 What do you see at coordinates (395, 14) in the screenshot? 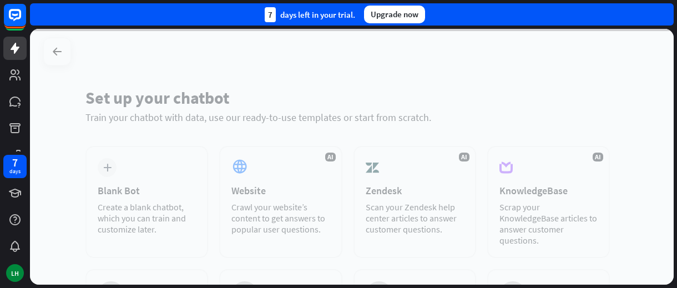
I see `div: Upgrade now` at bounding box center [395, 14].